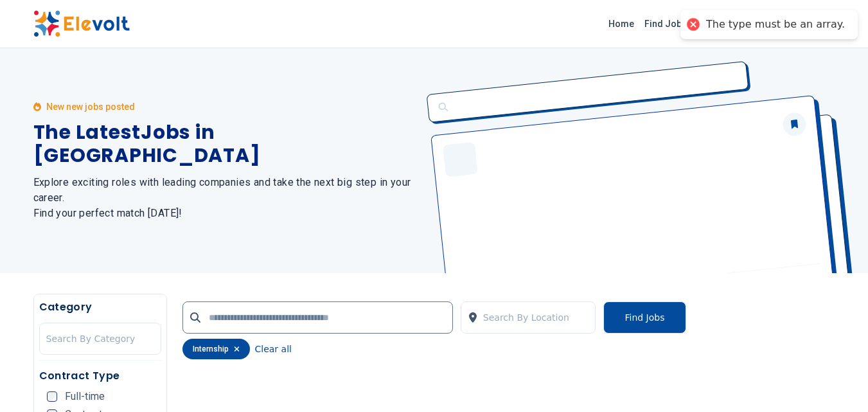  Describe the element at coordinates (665, 24) in the screenshot. I see `a: Find Jobs` at that location.